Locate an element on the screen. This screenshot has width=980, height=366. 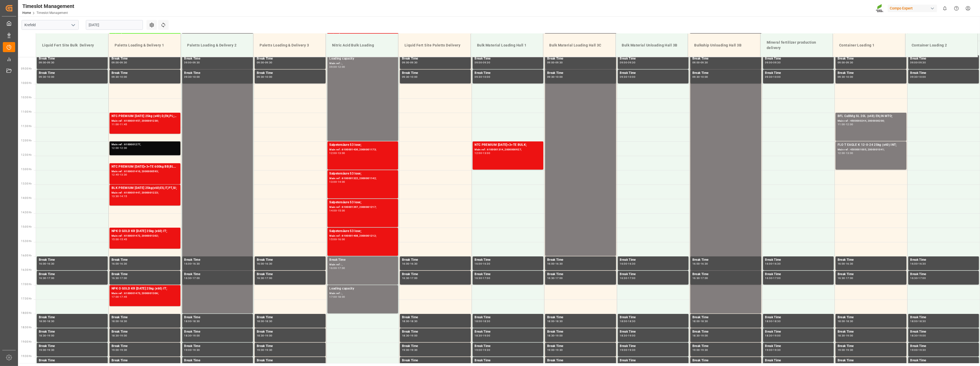
span: 11:30 Hr is located at coordinates (26, 126).